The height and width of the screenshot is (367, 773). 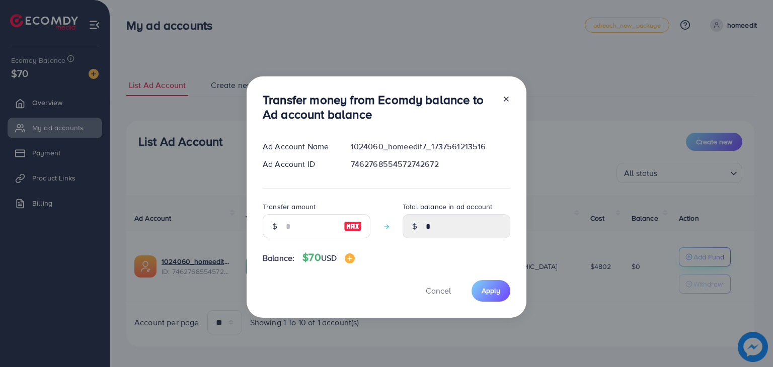 I want to click on span: Balance:, so click(x=278, y=258).